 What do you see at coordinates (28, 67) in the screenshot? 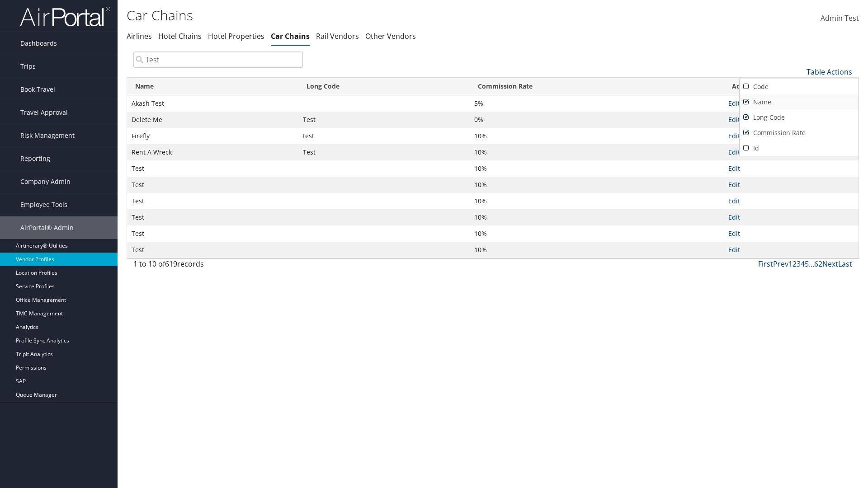
I see `span: Trips` at bounding box center [28, 67].